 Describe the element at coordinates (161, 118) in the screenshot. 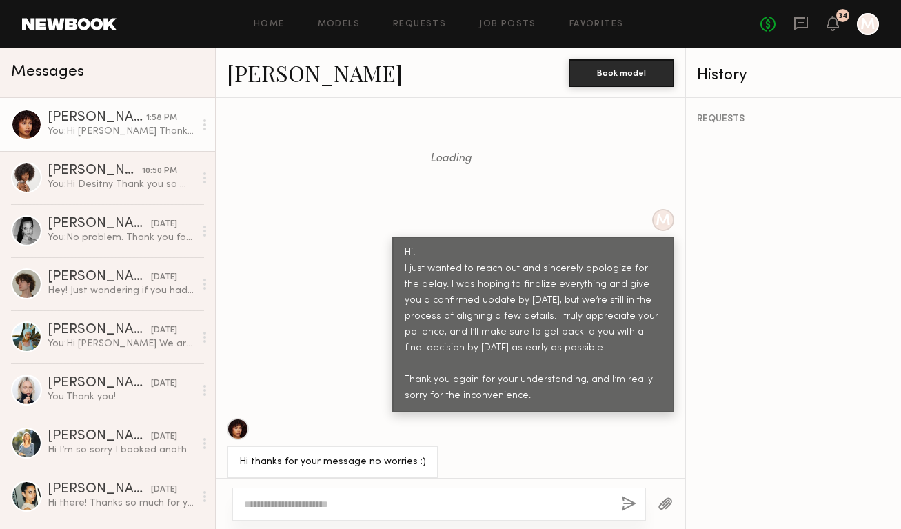

I see `div: 1:58 PM` at that location.